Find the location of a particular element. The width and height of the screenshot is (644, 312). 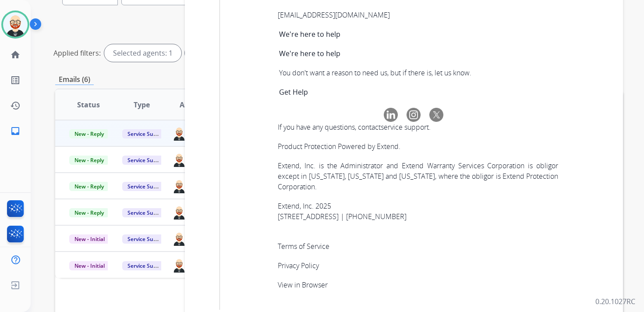

p: Emails (6) is located at coordinates (75, 79).